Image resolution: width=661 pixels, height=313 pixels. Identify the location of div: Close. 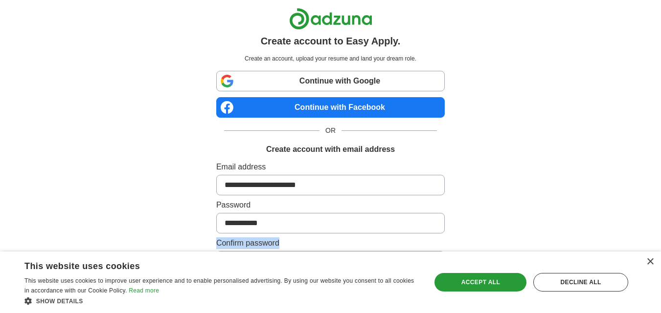
(649, 262).